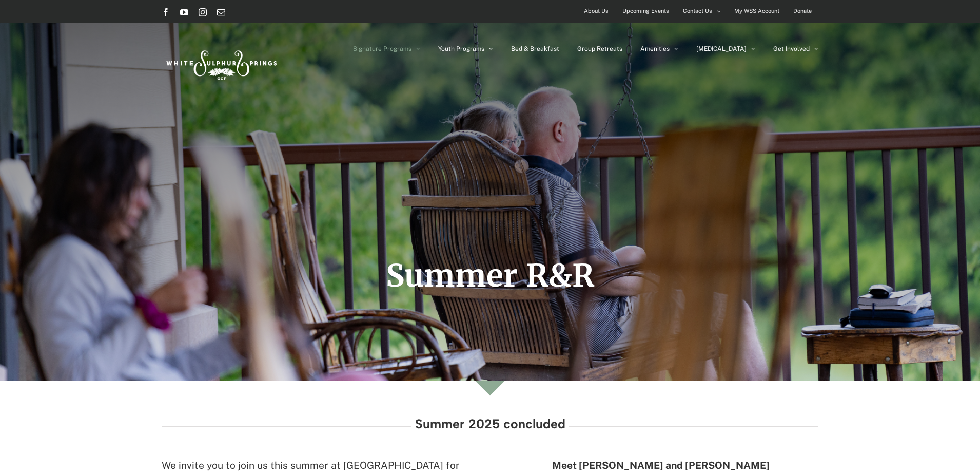 This screenshot has height=472, width=980. What do you see at coordinates (802, 11) in the screenshot?
I see `span: Donate` at bounding box center [802, 11].